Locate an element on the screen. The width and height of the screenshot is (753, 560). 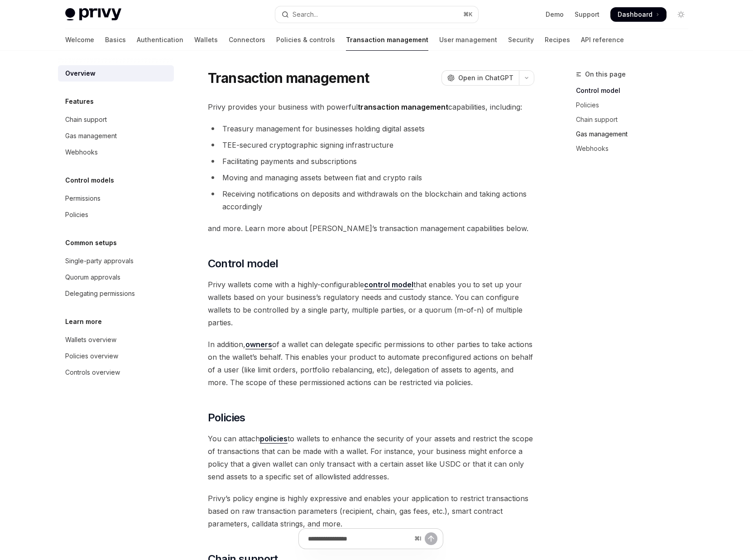
img: light logo is located at coordinates (93, 15).